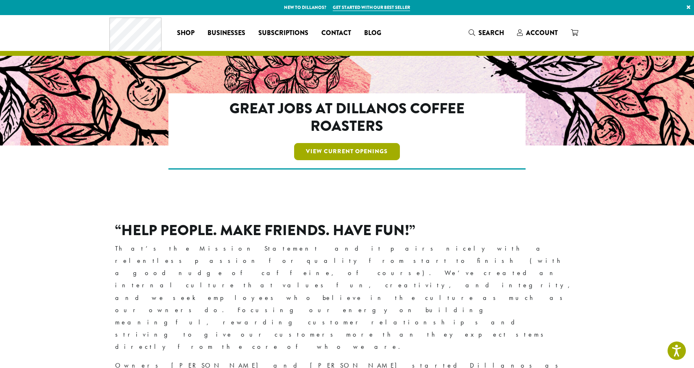 The image size is (694, 368). I want to click on a: Shop, so click(186, 33).